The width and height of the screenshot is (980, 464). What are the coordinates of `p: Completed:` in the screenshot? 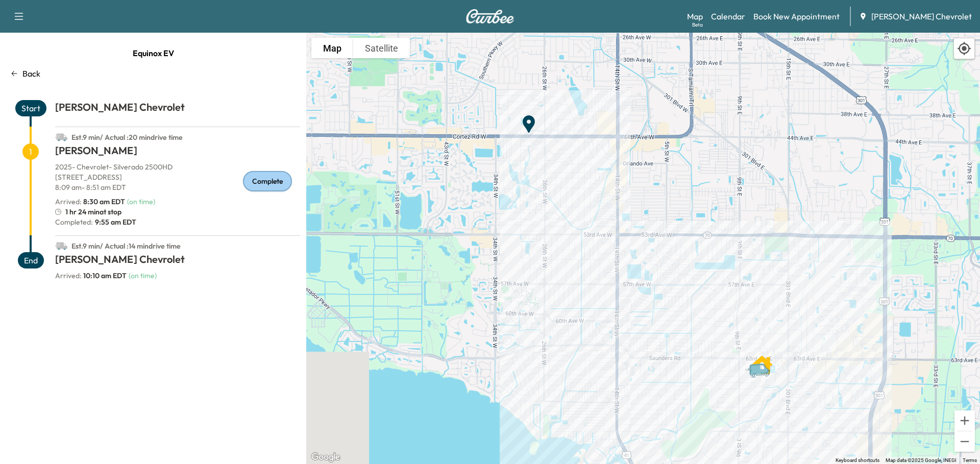 It's located at (177, 222).